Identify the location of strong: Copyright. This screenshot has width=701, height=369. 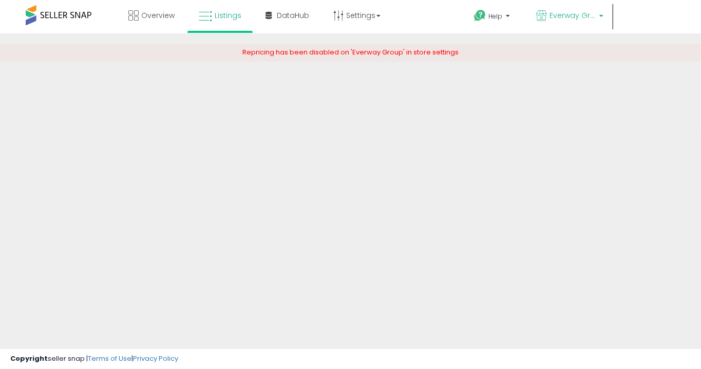
(29, 358).